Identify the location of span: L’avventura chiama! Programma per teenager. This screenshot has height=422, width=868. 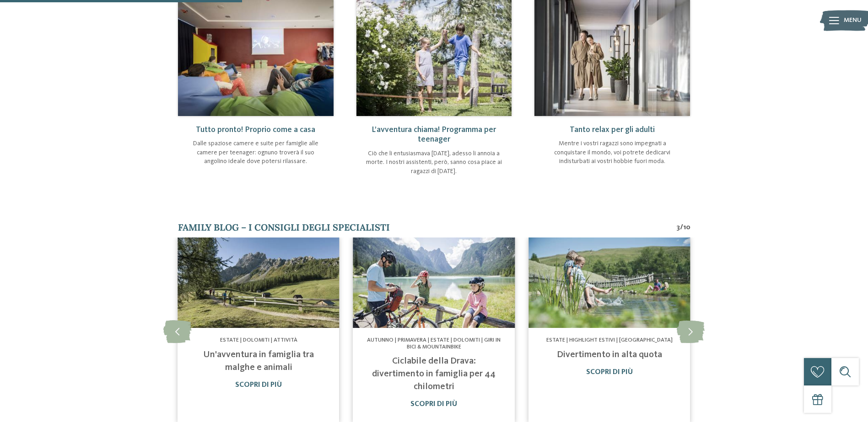
(434, 135).